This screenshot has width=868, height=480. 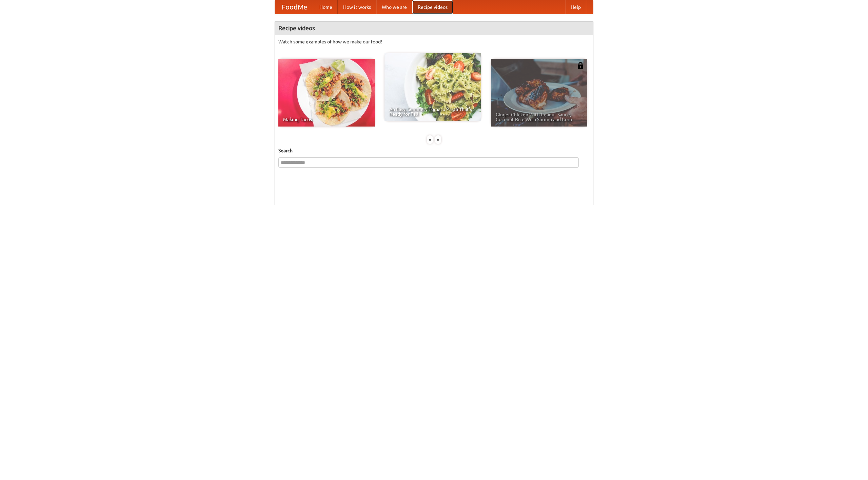 What do you see at coordinates (394, 7) in the screenshot?
I see `a: Who we are` at bounding box center [394, 7].